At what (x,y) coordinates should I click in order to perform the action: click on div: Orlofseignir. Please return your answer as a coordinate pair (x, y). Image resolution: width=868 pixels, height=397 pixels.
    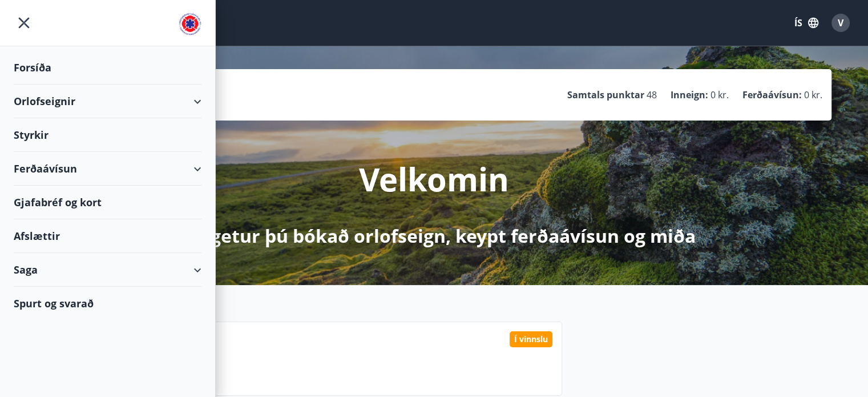
    Looking at the image, I should click on (108, 101).